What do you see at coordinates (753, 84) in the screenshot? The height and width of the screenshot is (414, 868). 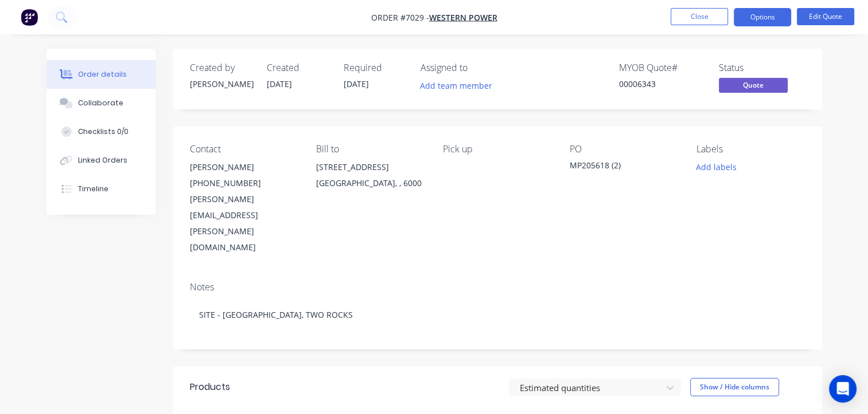 I see `span: Quote` at bounding box center [753, 84].